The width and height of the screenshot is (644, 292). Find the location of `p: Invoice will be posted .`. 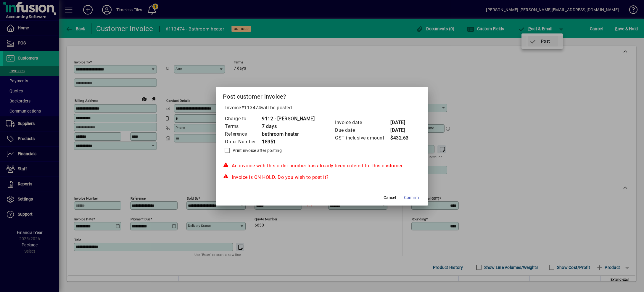

p: Invoice will be posted . is located at coordinates (322, 108).